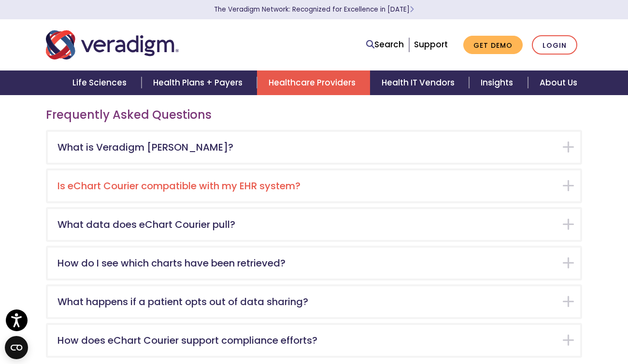  Describe the element at coordinates (112, 45) in the screenshot. I see `img: Veradigm logo` at that location.